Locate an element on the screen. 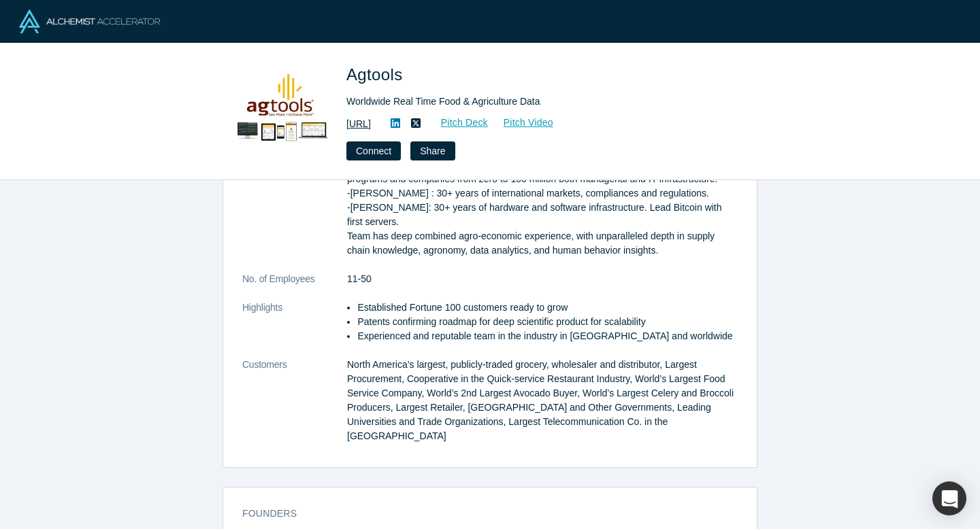  button: Share is located at coordinates (432, 151).